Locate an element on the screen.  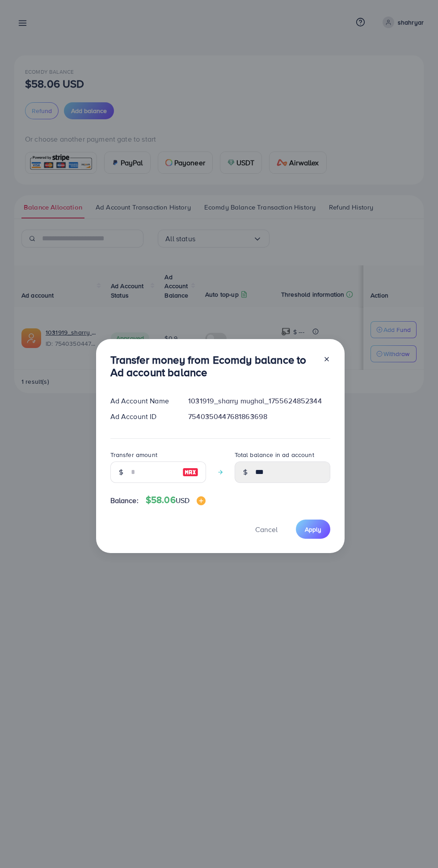
label: Total balance in ad account is located at coordinates (274, 455).